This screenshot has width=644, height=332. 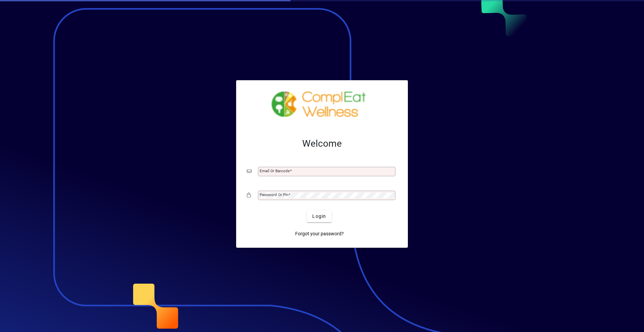 I want to click on mat-label: Email or Barcode, so click(x=275, y=171).